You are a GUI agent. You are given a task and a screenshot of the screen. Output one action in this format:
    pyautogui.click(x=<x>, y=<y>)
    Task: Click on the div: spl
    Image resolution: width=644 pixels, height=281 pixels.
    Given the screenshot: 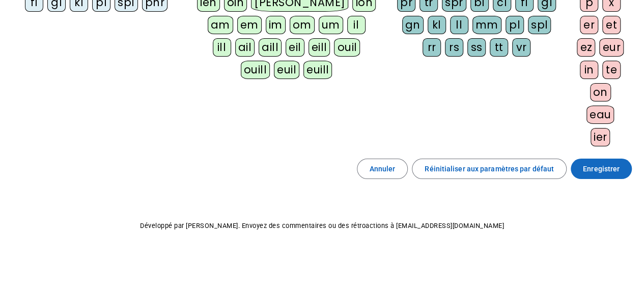 What is the action you would take?
    pyautogui.click(x=540, y=25)
    